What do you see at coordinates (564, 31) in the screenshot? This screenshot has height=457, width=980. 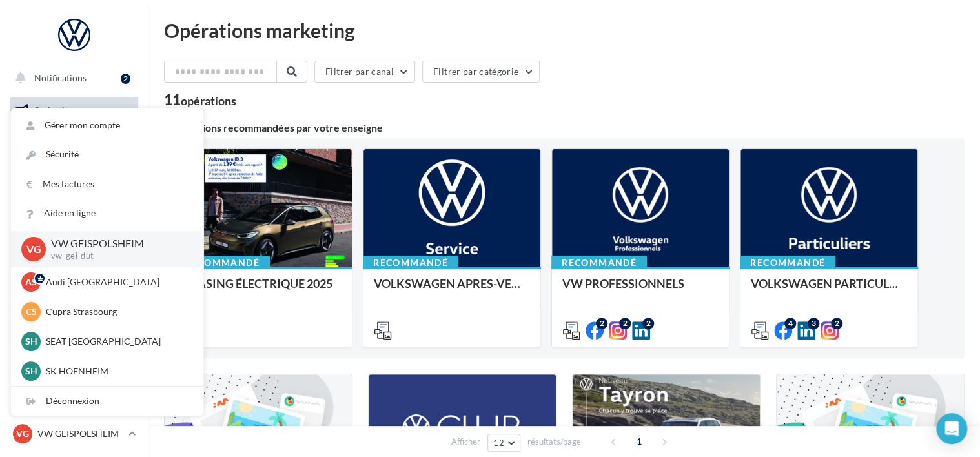 I see `div: Opérations marketing` at bounding box center [564, 31].